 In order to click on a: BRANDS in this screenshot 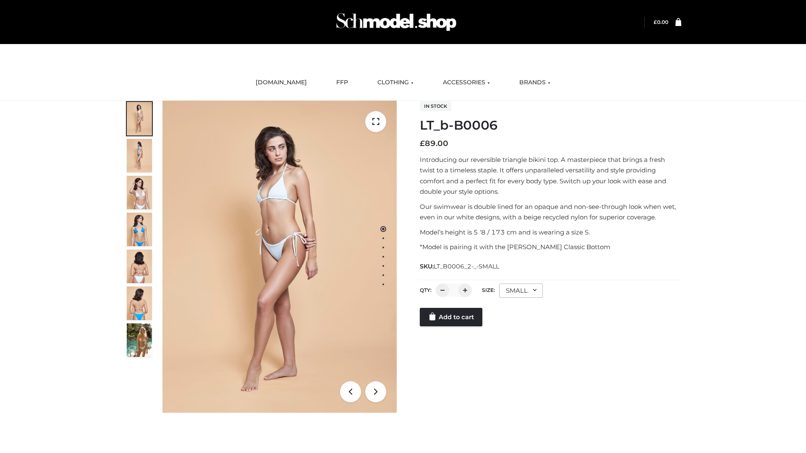, I will do `click(535, 83)`.